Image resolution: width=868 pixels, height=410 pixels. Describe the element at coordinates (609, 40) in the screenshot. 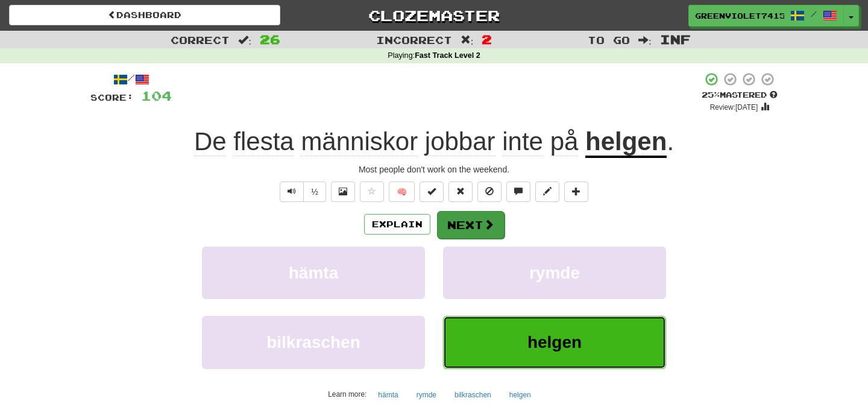

I see `span: To go` at that location.